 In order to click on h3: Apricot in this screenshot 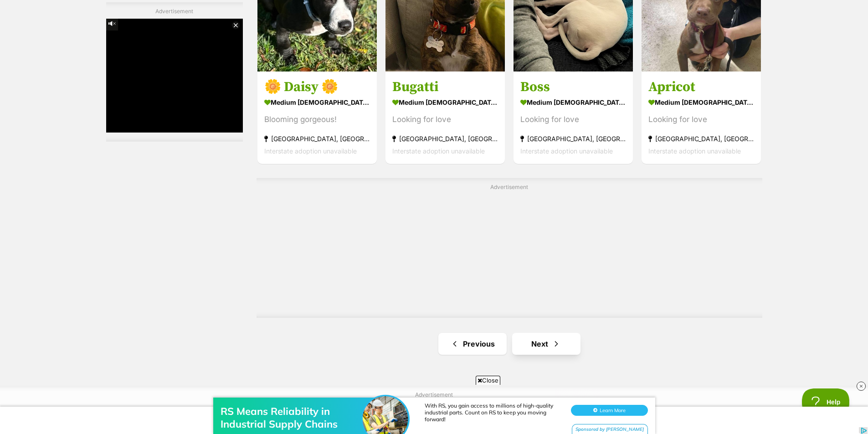, I will do `click(701, 87)`.